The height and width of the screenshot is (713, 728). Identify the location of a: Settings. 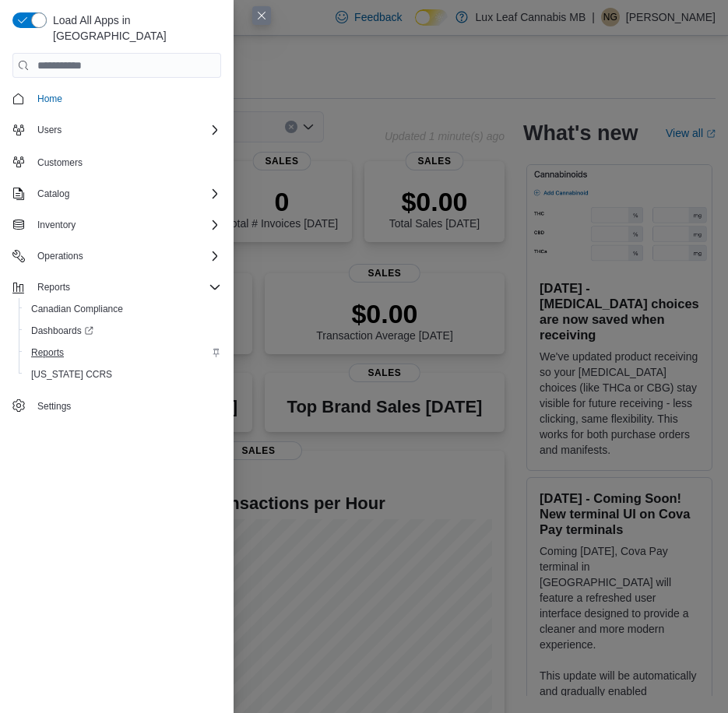
(53, 406).